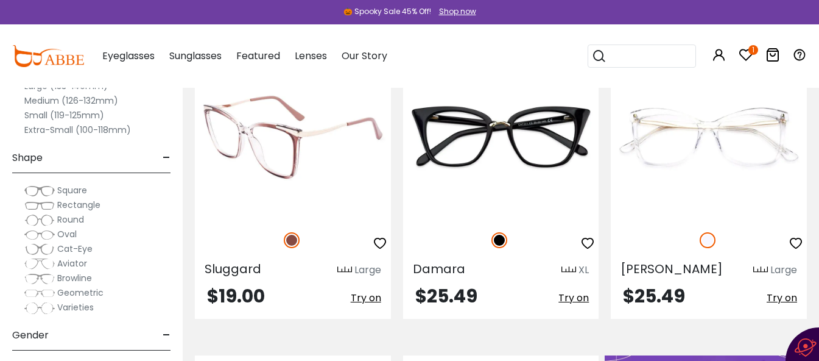  Describe the element at coordinates (40, 308) in the screenshot. I see `img: Varieties.png` at that location.